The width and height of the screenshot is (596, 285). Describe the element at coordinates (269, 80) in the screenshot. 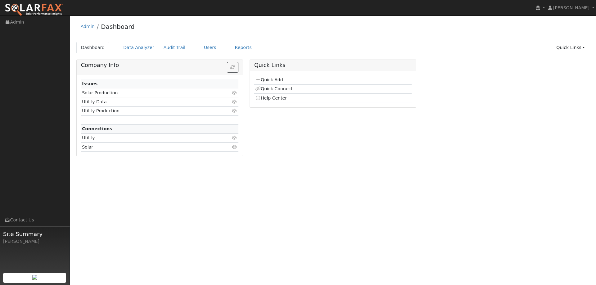

I see `a: Quick Add` at that location.